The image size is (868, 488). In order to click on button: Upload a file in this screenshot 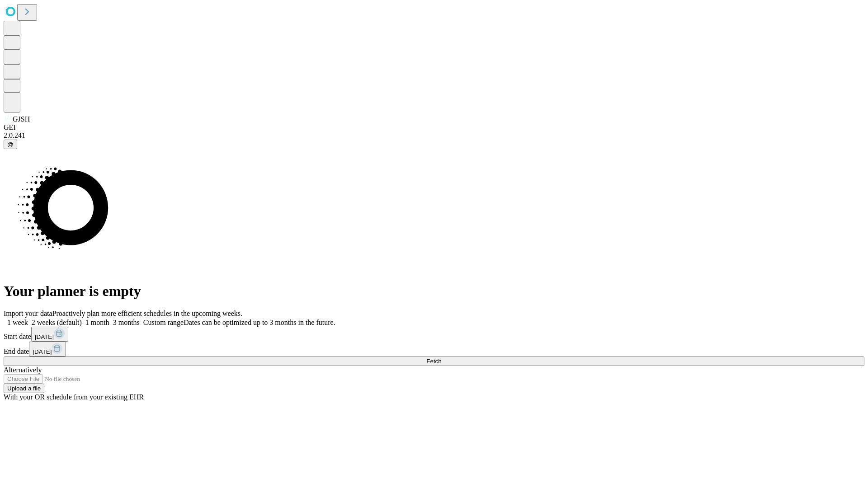, I will do `click(24, 388)`.